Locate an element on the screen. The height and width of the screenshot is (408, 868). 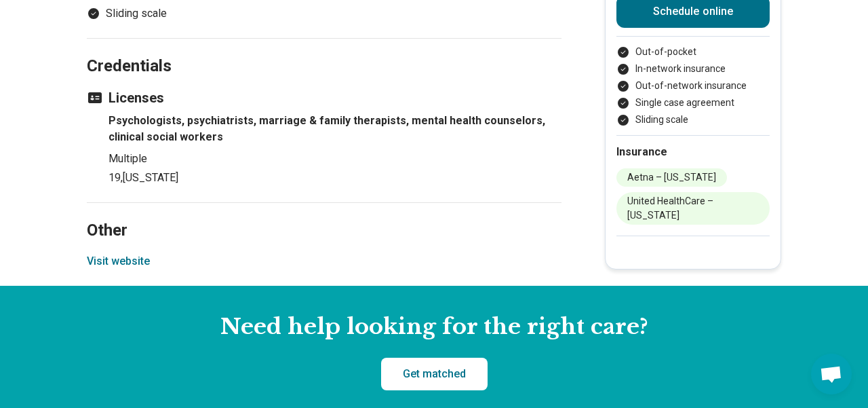
h2: Other is located at coordinates (324, 214).